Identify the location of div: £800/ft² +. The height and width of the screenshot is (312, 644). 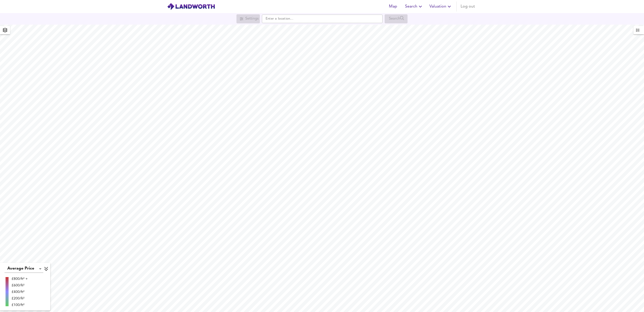
(20, 279).